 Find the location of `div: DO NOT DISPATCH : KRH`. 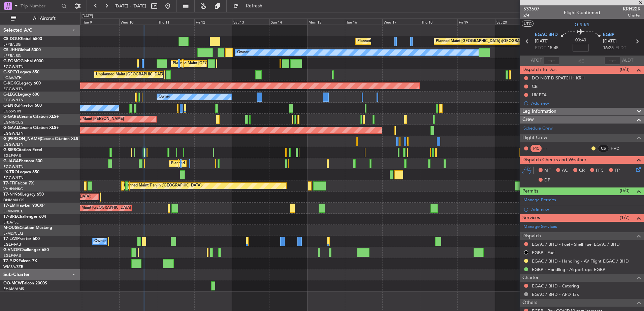

div: DO NOT DISPATCH : KRH is located at coordinates (558, 78).